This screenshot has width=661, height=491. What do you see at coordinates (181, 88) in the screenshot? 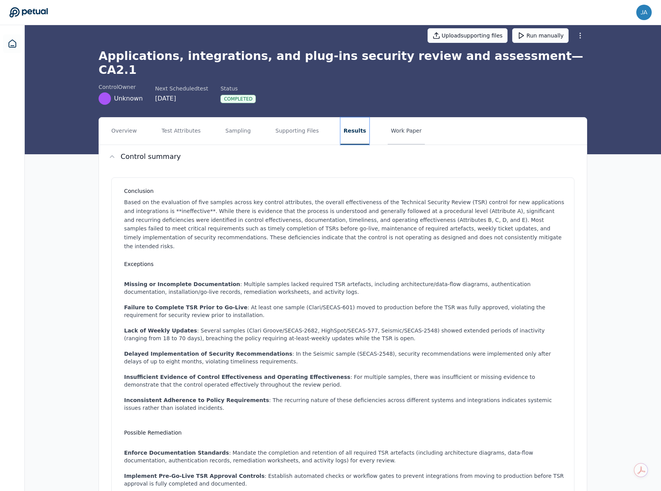
I see `div: Next Scheduled test` at bounding box center [181, 88].